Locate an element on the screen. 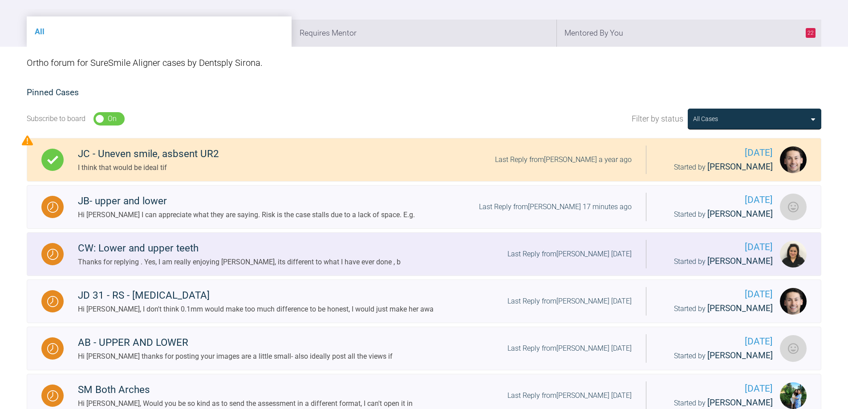  li: Requires Mentor is located at coordinates (424, 33).